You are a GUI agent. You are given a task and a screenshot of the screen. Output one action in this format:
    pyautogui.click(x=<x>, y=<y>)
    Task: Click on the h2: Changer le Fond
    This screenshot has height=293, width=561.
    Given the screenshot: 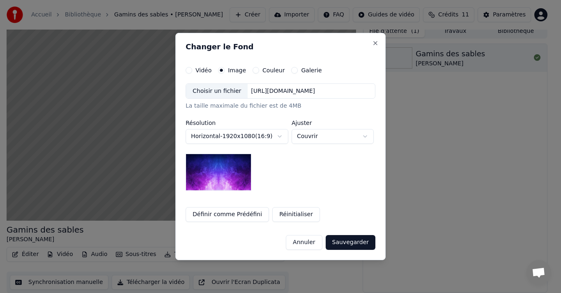 What is the action you would take?
    pyautogui.click(x=280, y=47)
    